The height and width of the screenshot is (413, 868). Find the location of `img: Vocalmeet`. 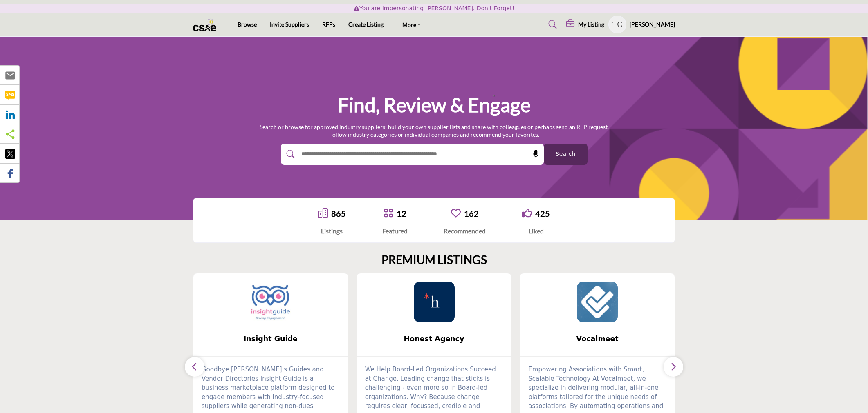

img: Vocalmeet is located at coordinates (597, 302).